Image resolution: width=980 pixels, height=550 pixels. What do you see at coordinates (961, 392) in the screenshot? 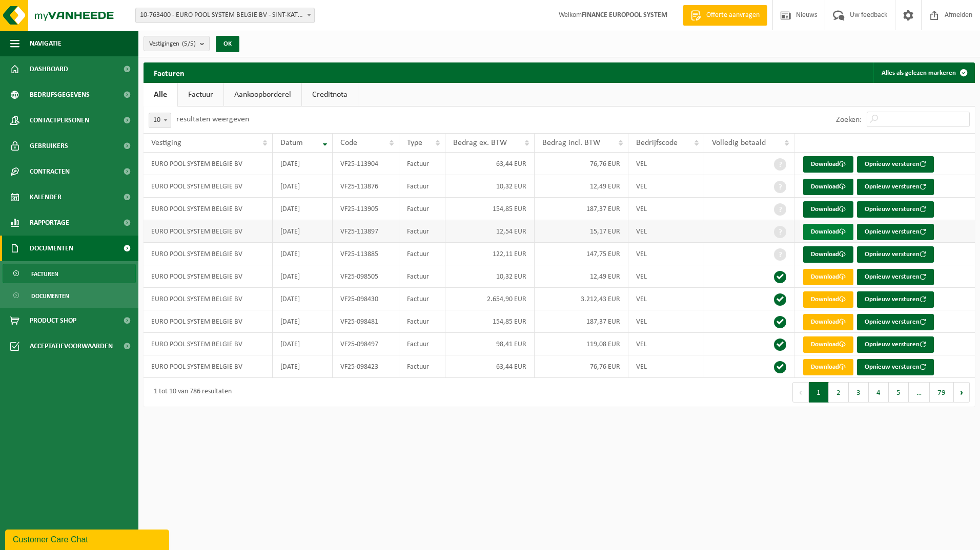
I see `button: Next` at bounding box center [961, 392].